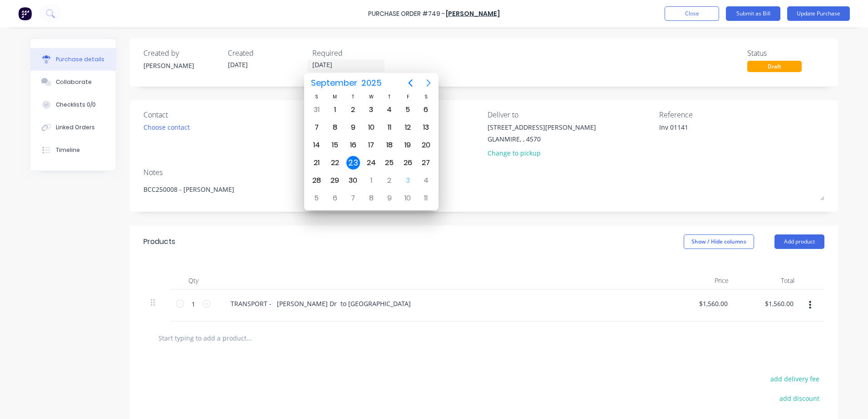 Image resolution: width=868 pixels, height=419 pixels. Describe the element at coordinates (74, 82) in the screenshot. I see `div: Collaborate` at that location.